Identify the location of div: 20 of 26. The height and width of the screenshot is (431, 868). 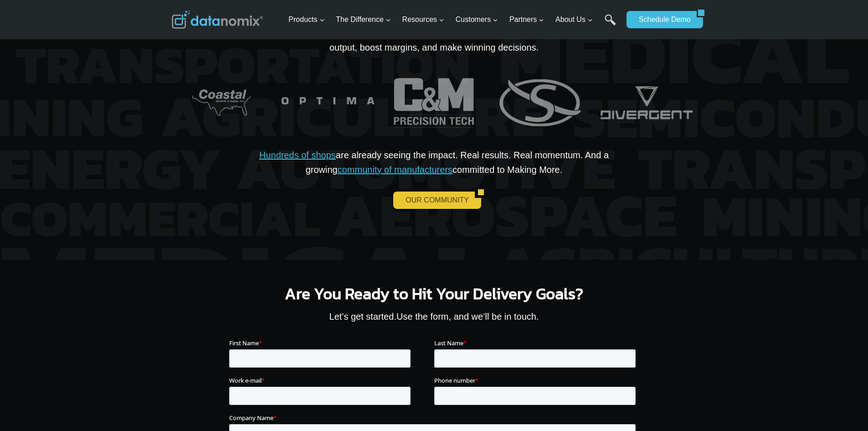
(328, 102).